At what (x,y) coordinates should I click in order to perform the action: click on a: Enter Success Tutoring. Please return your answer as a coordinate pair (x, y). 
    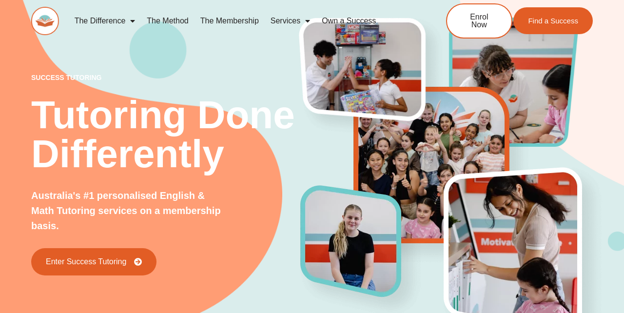
    Looking at the image, I should click on (94, 262).